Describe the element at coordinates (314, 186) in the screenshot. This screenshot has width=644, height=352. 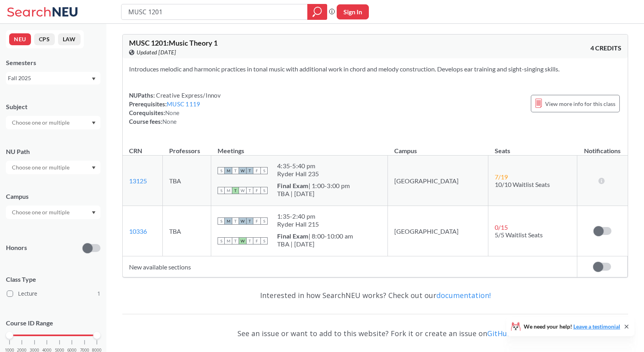
I see `div: | 1:00-3:00 pm` at that location.